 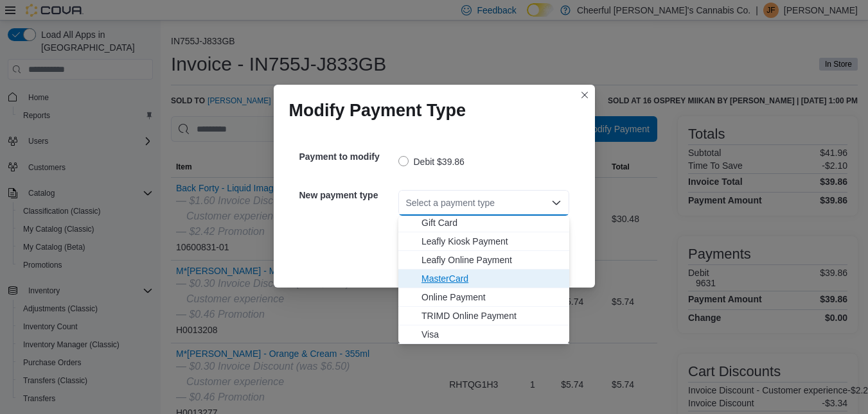 I want to click on span: Leafly Online Payment, so click(x=491, y=260).